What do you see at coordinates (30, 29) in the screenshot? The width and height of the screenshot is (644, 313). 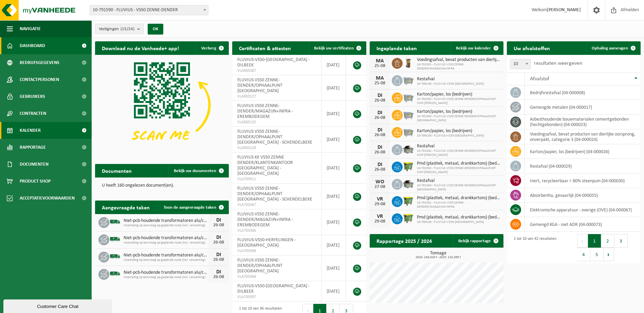 I see `span: Navigatie` at bounding box center [30, 29].